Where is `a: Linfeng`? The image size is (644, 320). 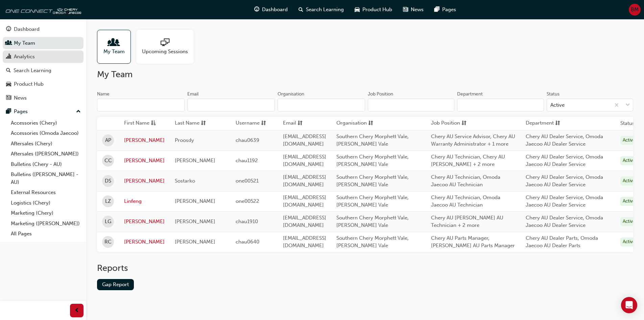
a: Linfeng is located at coordinates (145, 201).